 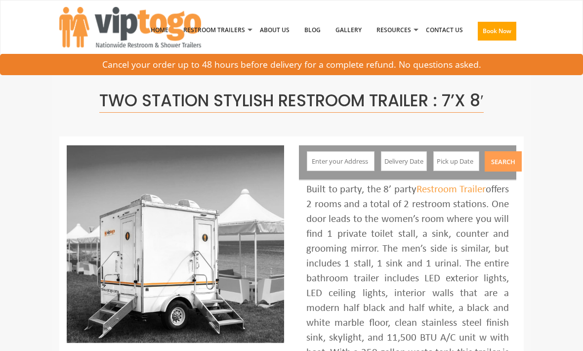 What do you see at coordinates (394, 30) in the screenshot?
I see `a: Resources` at bounding box center [394, 30].